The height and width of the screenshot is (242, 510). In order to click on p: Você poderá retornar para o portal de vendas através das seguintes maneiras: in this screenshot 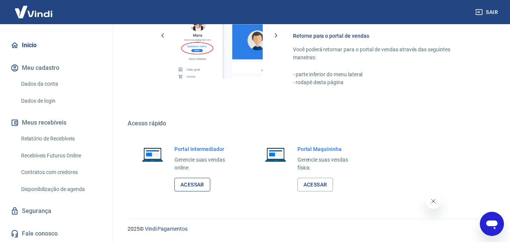, I will do `click(383, 54)`.